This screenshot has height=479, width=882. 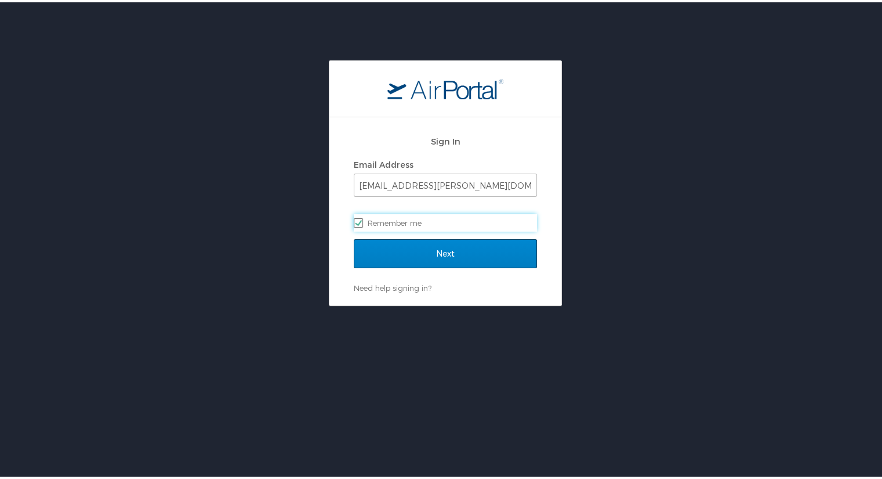 What do you see at coordinates (445, 86) in the screenshot?
I see `img: logo` at bounding box center [445, 86].